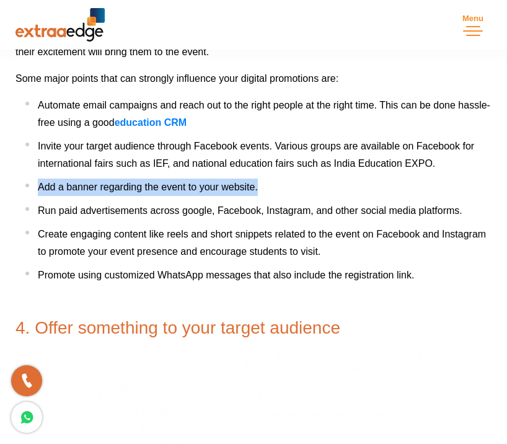  Describe the element at coordinates (250, 210) in the screenshot. I see `span: Run paid advertisements across google, Facebook, Instagram, and other social media platforms.` at that location.